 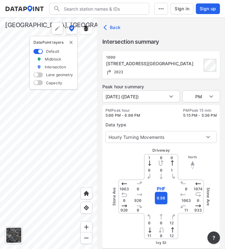 I want to click on button: Sign up, so click(x=207, y=9).